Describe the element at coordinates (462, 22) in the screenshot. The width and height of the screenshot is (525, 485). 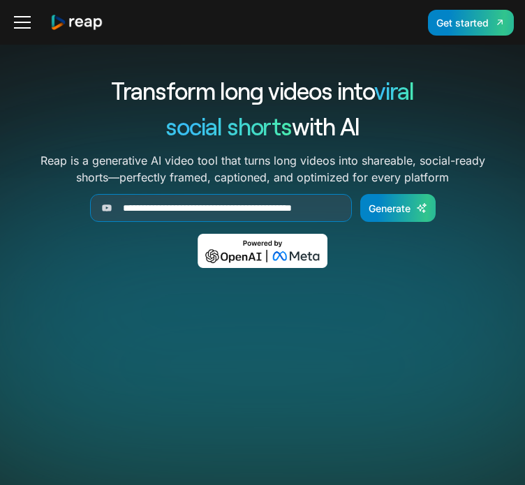
I see `div: Get started` at that location.